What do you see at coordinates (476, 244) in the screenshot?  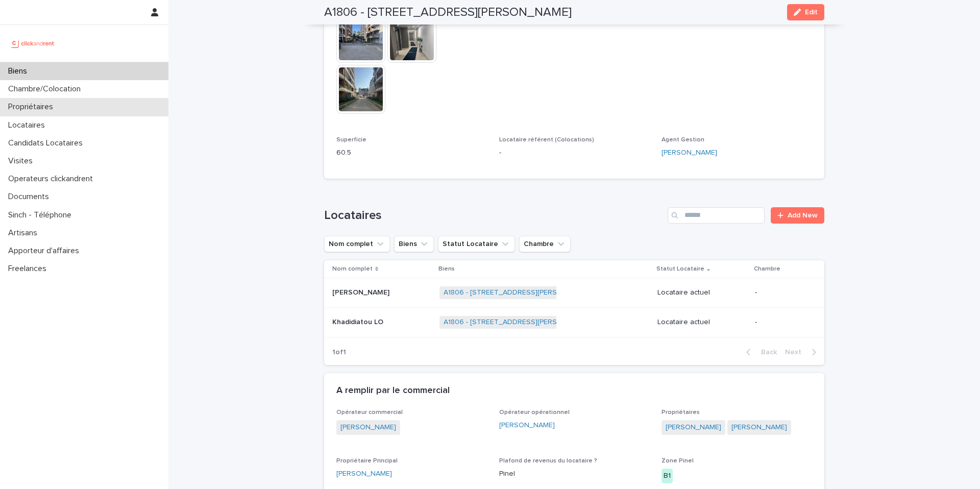 I see `button: Statut Locataire` at bounding box center [476, 244].